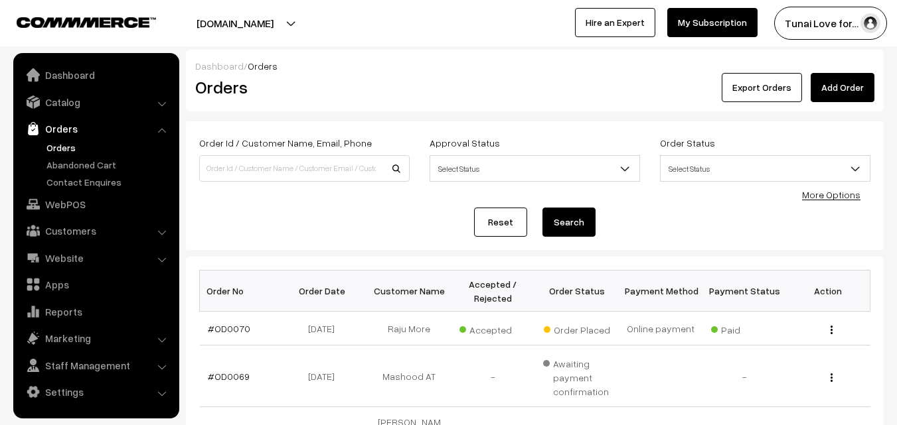 The height and width of the screenshot is (425, 897). I want to click on th: Order No, so click(242, 291).